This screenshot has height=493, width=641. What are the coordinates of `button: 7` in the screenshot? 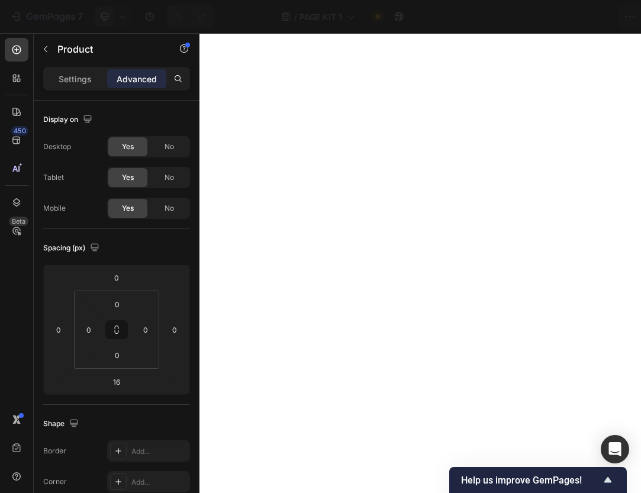 It's located at (46, 17).